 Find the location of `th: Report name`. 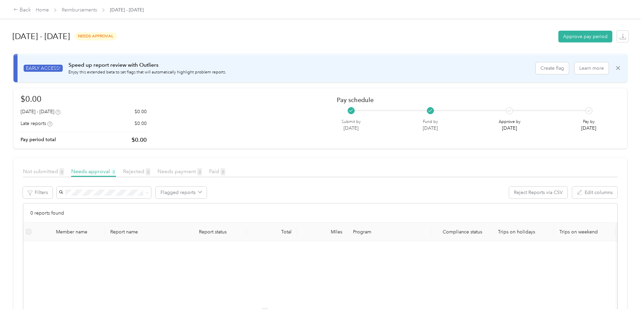

th: Report name is located at coordinates (142, 232).